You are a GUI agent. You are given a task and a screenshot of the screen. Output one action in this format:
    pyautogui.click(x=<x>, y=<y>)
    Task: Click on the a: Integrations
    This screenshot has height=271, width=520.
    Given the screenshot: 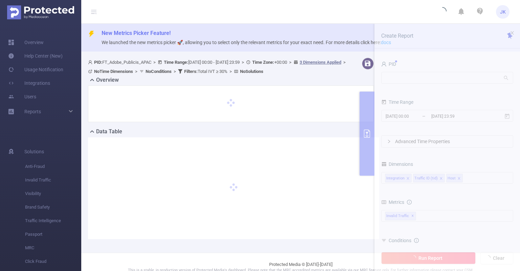 What is the action you would take?
    pyautogui.click(x=29, y=83)
    